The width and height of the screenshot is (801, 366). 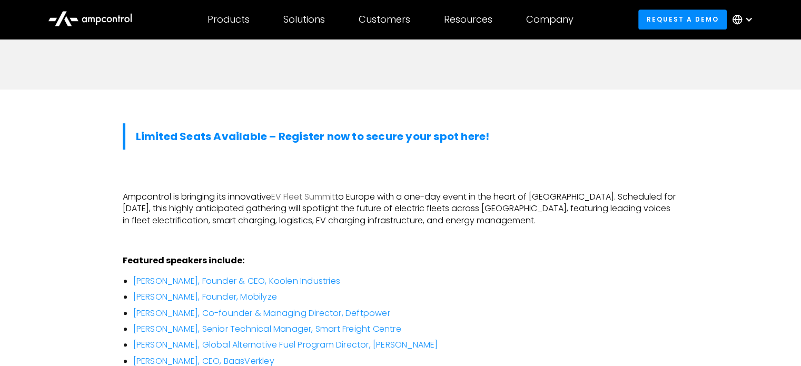 What do you see at coordinates (313, 136) in the screenshot?
I see `a: Limited Seats Available – Register now to secure your spot here!` at bounding box center [313, 136].